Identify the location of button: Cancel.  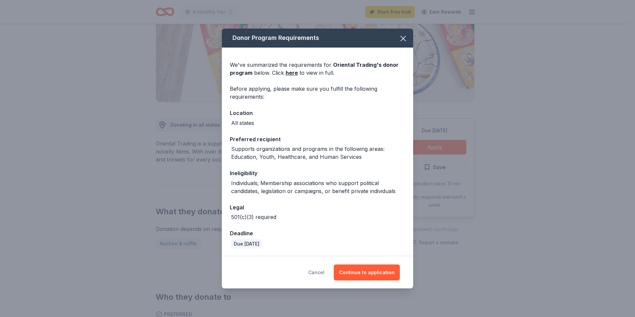
(316, 272).